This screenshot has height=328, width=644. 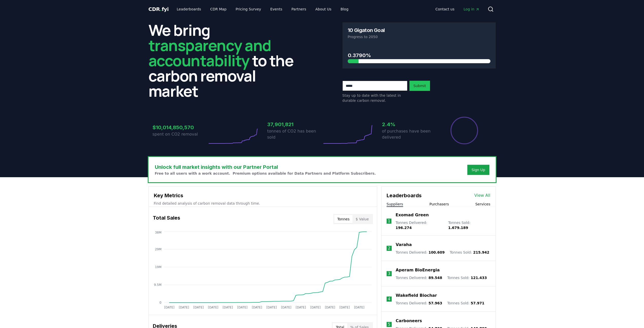 What do you see at coordinates (418, 270) in the screenshot?
I see `p: Aperam BioEnergia` at bounding box center [418, 270].